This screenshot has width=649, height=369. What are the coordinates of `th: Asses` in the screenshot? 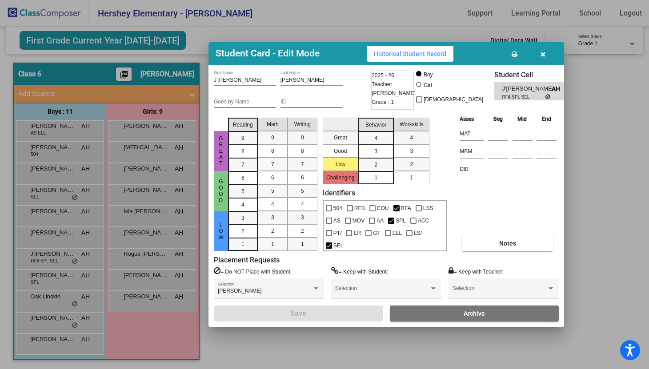 It's located at (471, 119).